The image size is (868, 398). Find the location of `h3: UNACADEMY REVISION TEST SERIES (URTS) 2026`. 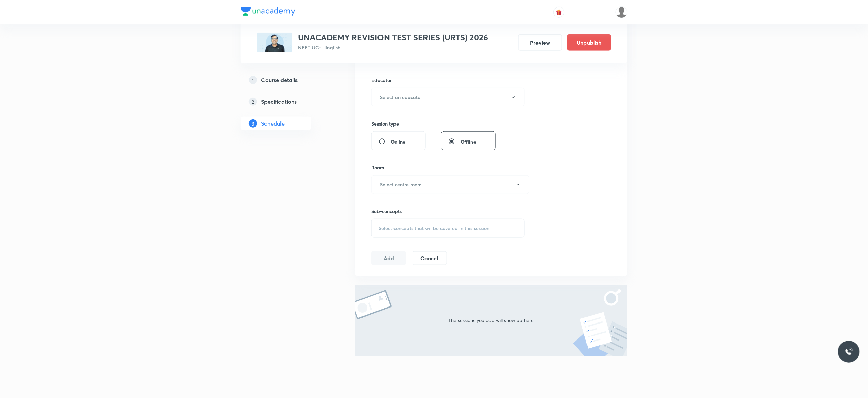

h3: UNACADEMY REVISION TEST SERIES (URTS) 2026 is located at coordinates (393, 37).